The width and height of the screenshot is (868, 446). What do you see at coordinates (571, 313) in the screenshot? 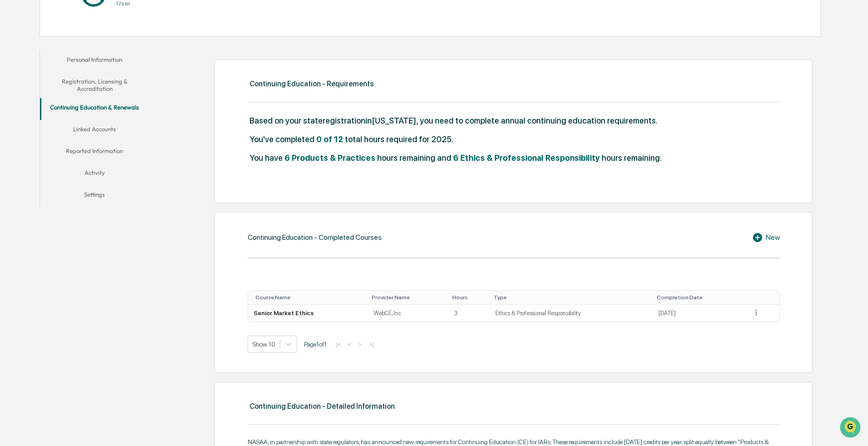
I see `td: Ethics & Professional Responsibility` at bounding box center [571, 313].